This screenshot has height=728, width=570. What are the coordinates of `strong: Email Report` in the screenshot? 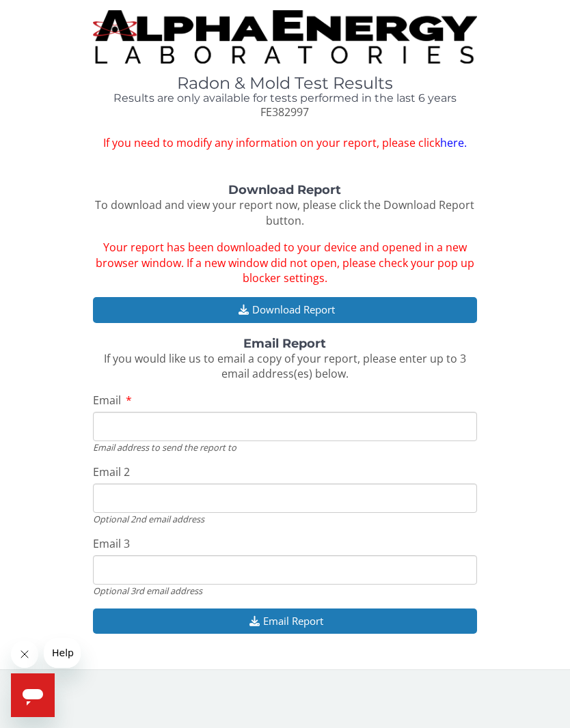 It's located at (284, 343).